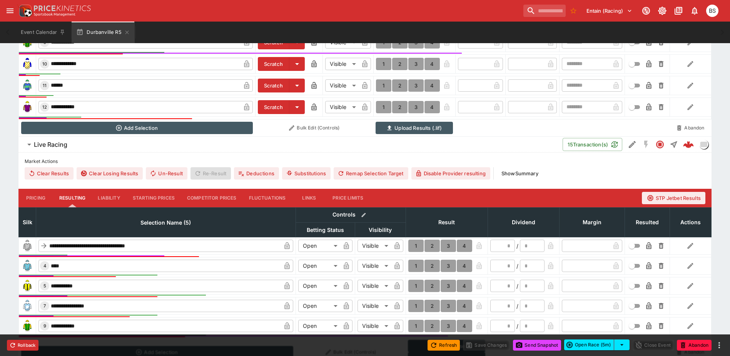 The width and height of the screenshot is (730, 356). Describe the element at coordinates (212, 198) in the screenshot. I see `button: Competitor Prices` at that location.